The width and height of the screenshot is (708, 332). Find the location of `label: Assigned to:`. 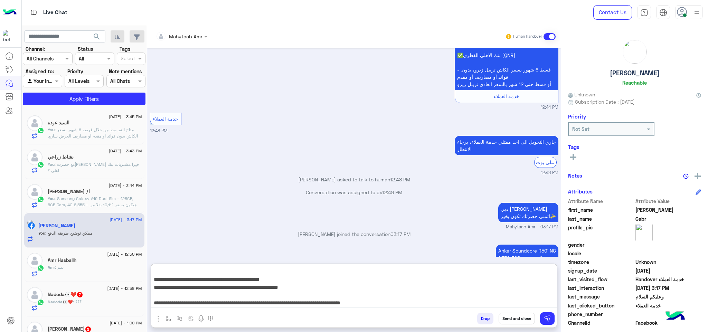

label: Assigned to: is located at coordinates (40, 71).